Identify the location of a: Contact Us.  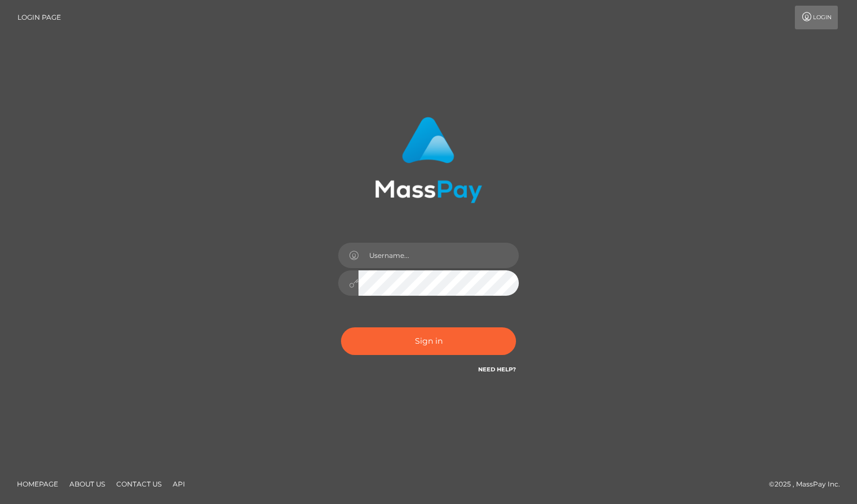
(139, 484).